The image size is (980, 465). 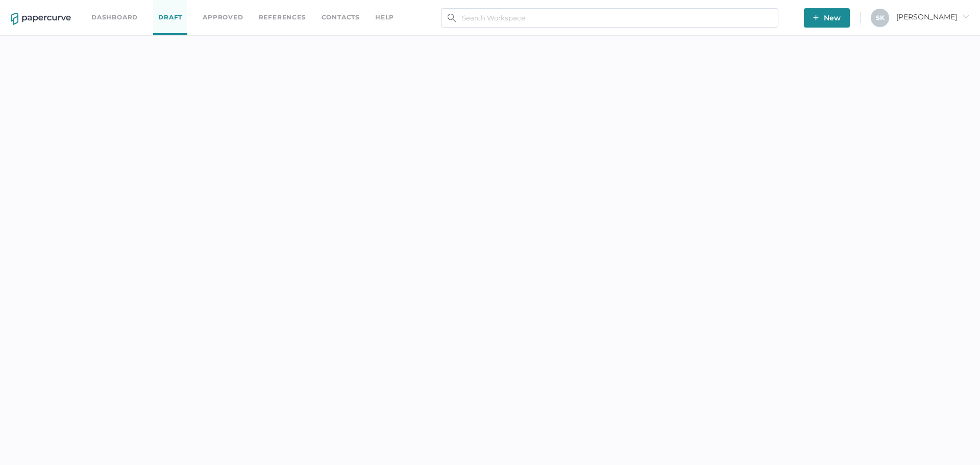 I want to click on i: arrow_right, so click(x=966, y=17).